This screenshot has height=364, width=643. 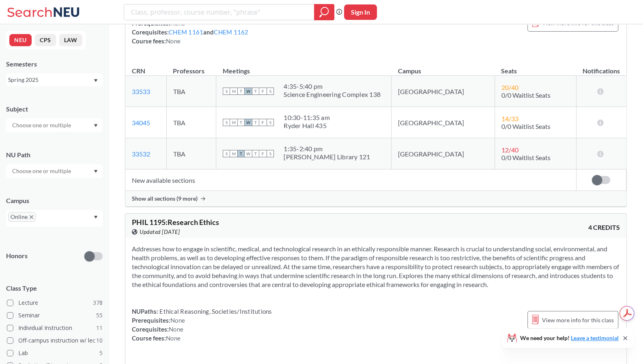 I want to click on span: Show all sections (9 more), so click(x=165, y=198).